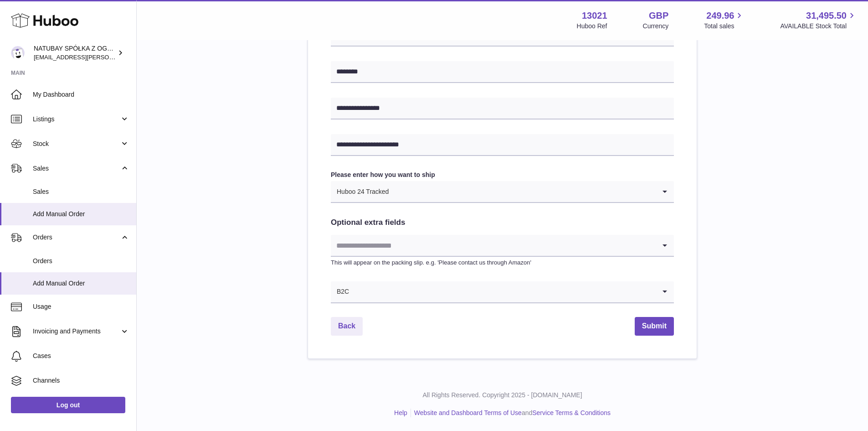 The image size is (868, 431). Describe the element at coordinates (502, 262) in the screenshot. I see `p: This will appear on the packing slip. e.g. 'Please contact us through Amazon'` at that location.